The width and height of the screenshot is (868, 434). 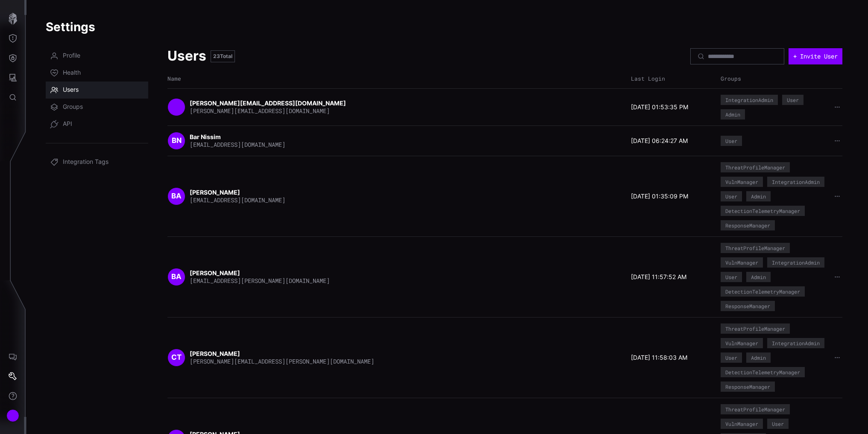 What do you see at coordinates (97, 90) in the screenshot?
I see `a: Users` at bounding box center [97, 90].